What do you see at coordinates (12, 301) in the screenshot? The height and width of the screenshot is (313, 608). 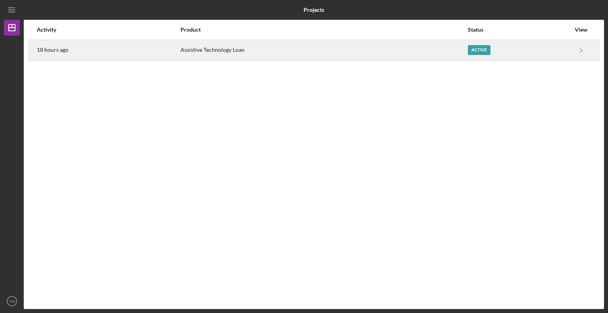 I see `button: TW` at bounding box center [12, 301].